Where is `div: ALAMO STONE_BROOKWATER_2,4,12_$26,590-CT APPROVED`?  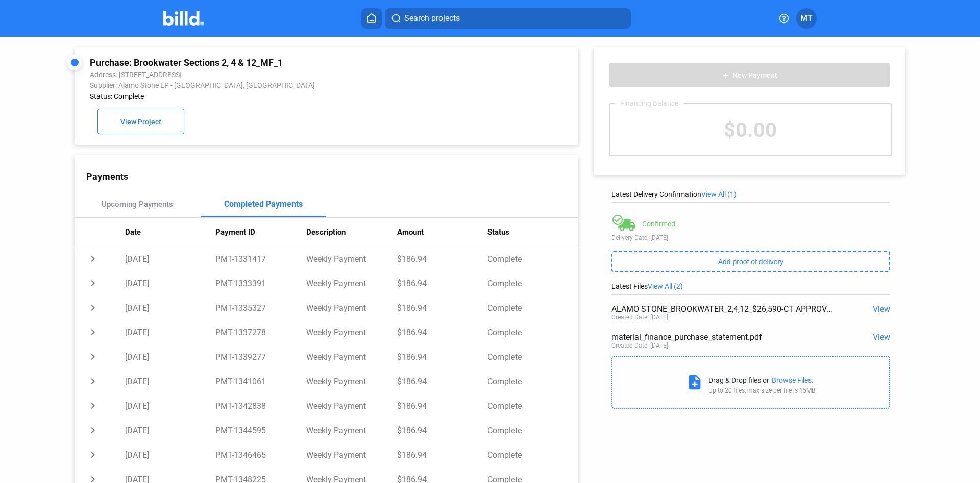 div: ALAMO STONE_BROOKWATER_2,4,12_$26,590-CT APPROVED is located at coordinates (723, 309).